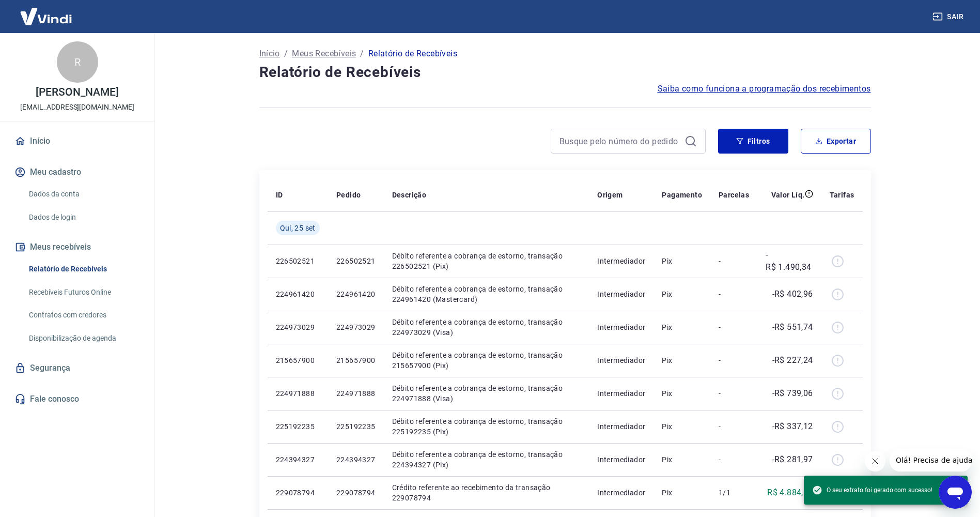  Describe the element at coordinates (793, 294) in the screenshot. I see `p: -R$ 402,96` at that location.